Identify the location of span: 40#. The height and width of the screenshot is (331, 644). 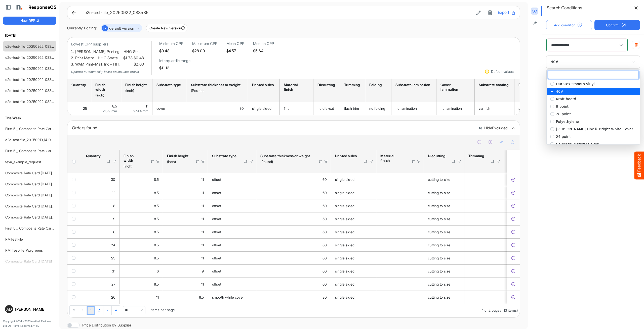
(560, 92).